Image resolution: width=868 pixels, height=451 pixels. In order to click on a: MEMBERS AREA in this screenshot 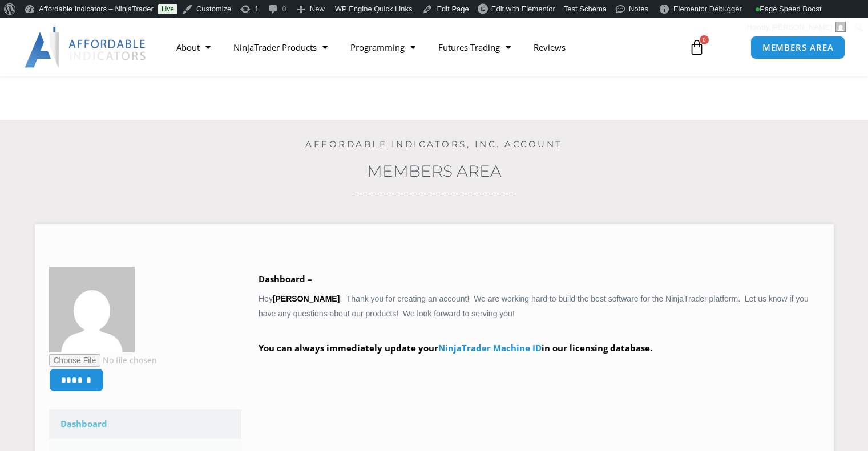, I will do `click(798, 48)`.